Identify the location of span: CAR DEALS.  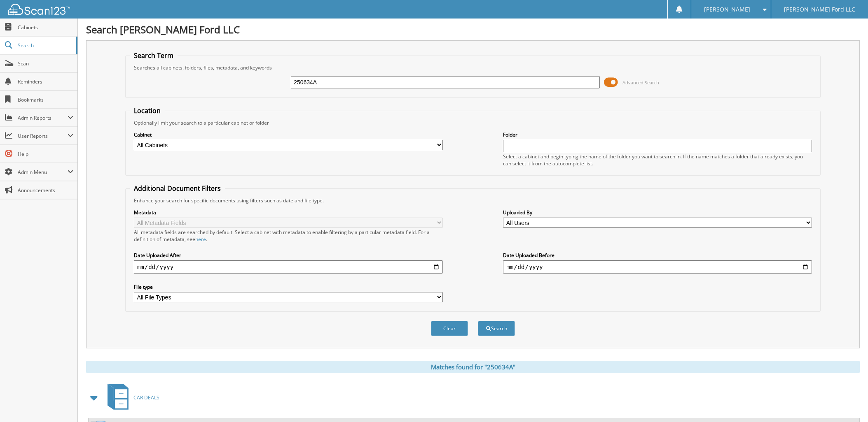
(146, 398).